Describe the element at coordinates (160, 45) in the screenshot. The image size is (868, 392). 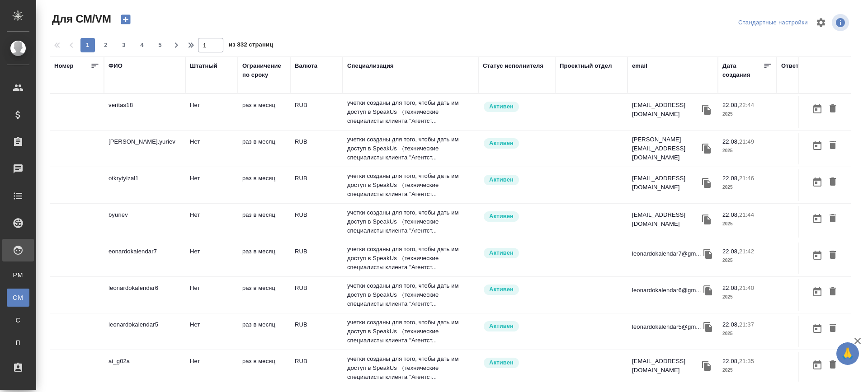
I see `span: 5` at that location.